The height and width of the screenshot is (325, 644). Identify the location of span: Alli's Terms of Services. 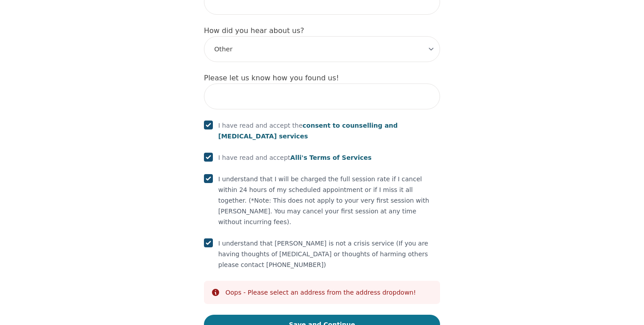
(331, 158).